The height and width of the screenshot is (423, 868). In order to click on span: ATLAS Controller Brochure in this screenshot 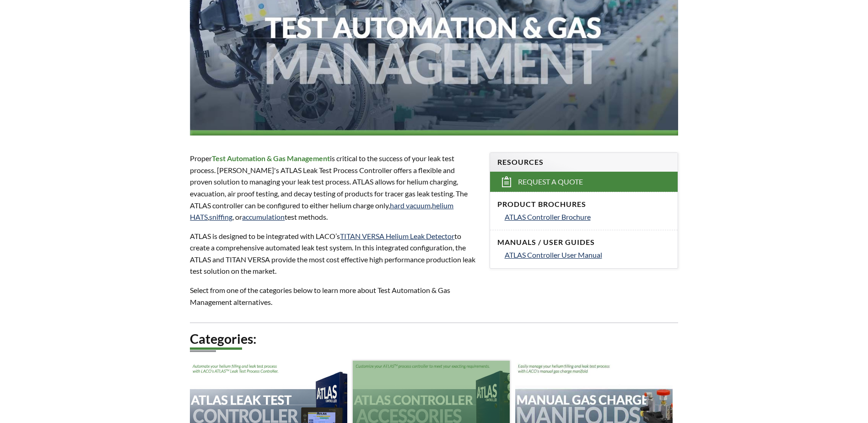, I will do `click(548, 217)`.